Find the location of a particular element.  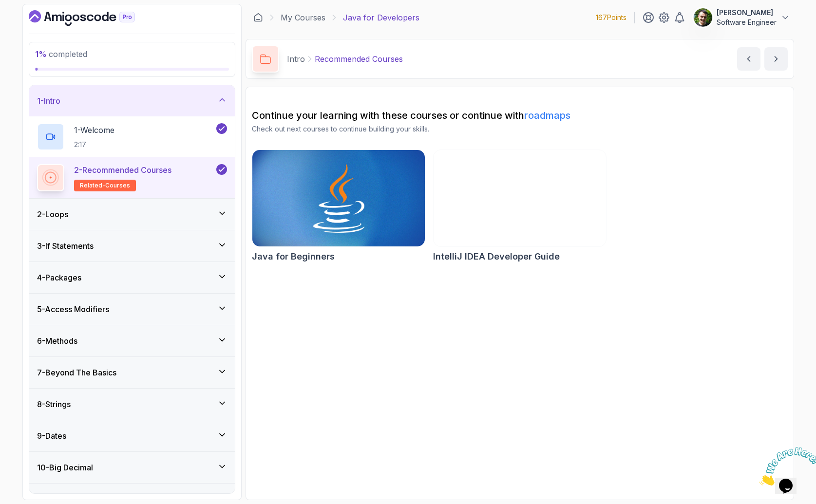

p: Intro is located at coordinates (296, 59).